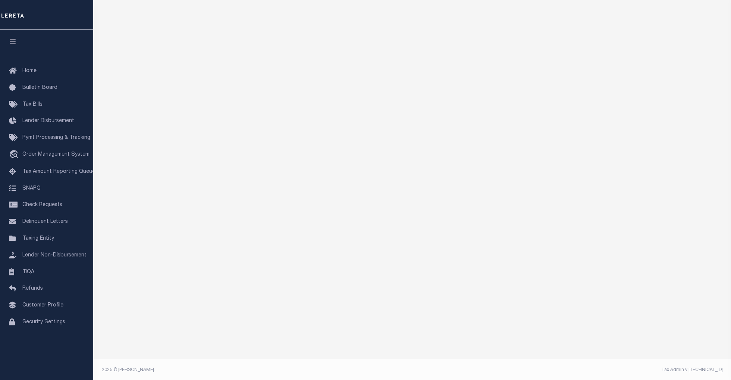  What do you see at coordinates (56, 138) in the screenshot?
I see `span: Pymt Processing & Tracking` at bounding box center [56, 138].